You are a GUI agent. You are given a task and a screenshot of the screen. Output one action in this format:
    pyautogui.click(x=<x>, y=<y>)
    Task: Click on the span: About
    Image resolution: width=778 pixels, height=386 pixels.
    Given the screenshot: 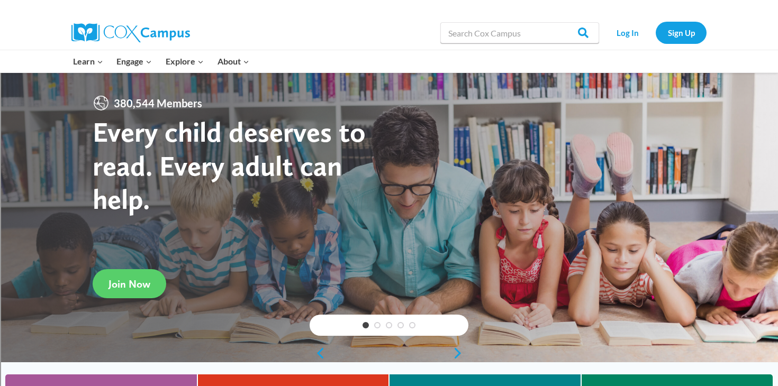 What is the action you would take?
    pyautogui.click(x=233, y=61)
    